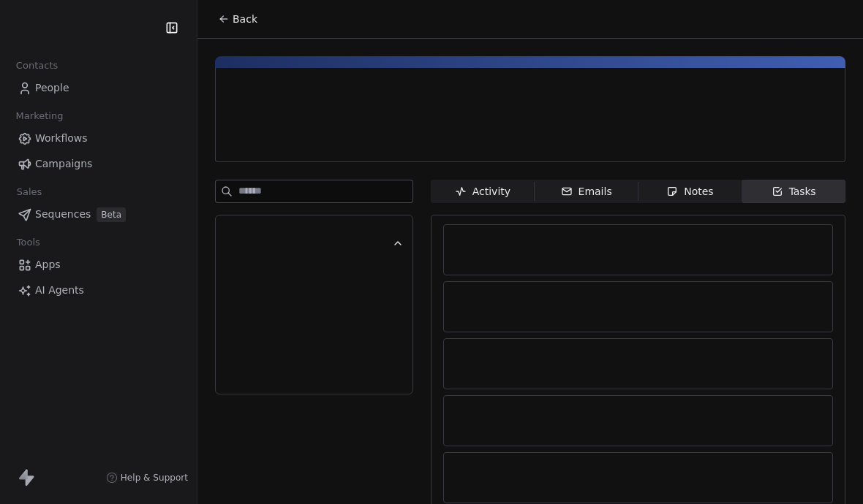  I want to click on a: AI Agents, so click(98, 290).